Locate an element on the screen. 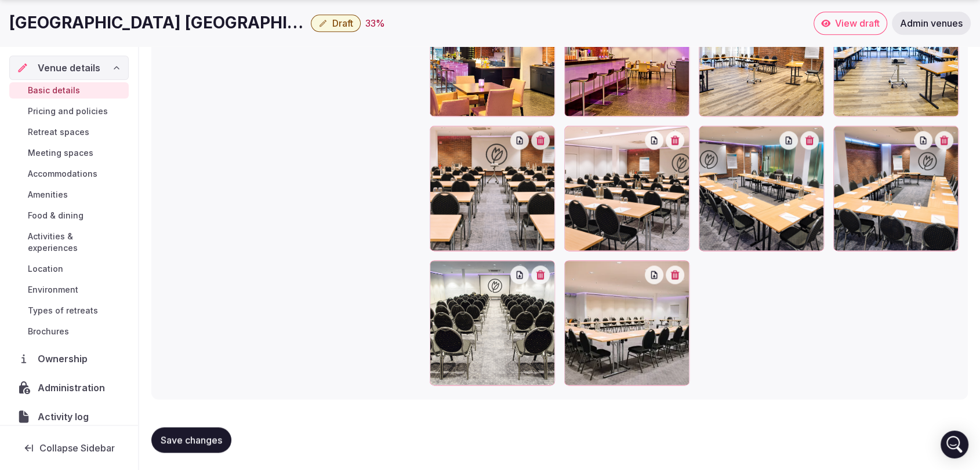  span: Brochures is located at coordinates (48, 331).